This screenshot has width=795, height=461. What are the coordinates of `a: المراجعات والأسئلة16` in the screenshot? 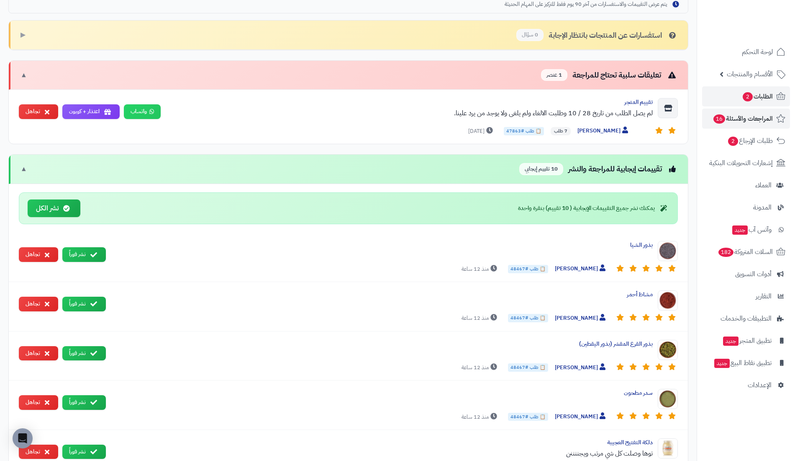 It's located at (746, 118).